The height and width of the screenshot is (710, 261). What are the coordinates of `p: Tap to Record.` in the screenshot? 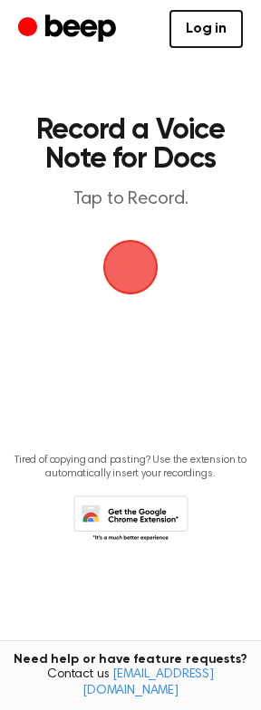 It's located at (130, 199).